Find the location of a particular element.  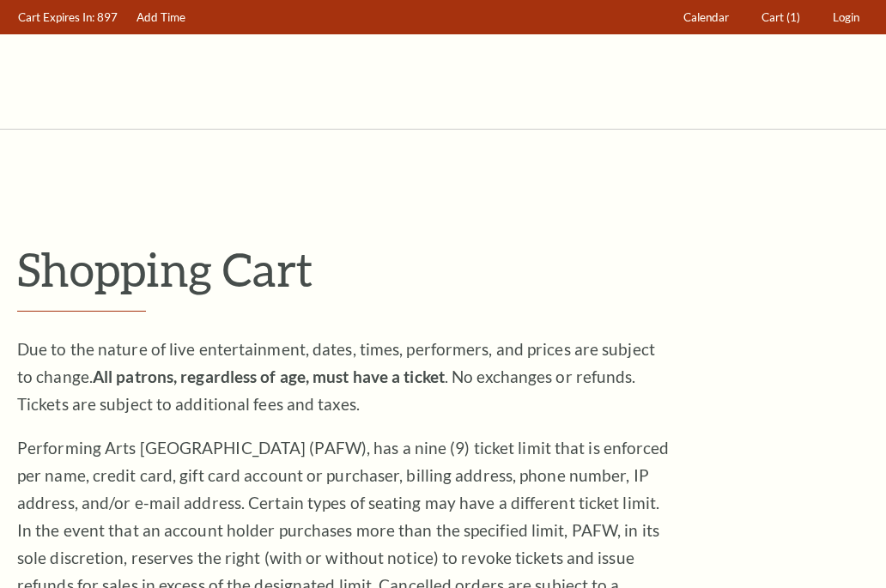

span: Login is located at coordinates (846, 17).